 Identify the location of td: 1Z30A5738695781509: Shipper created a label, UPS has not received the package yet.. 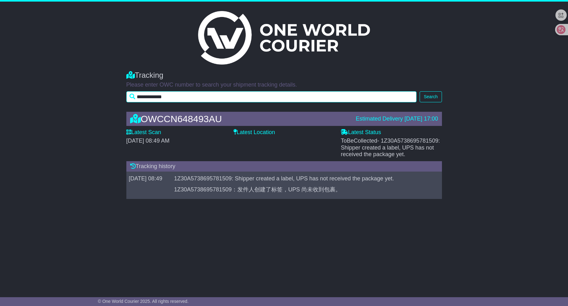
(304, 185).